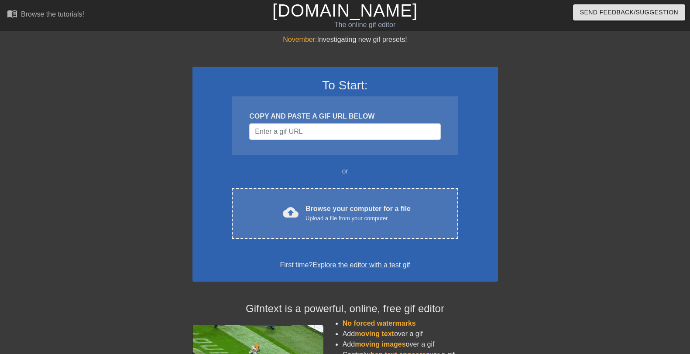  Describe the element at coordinates (52, 14) in the screenshot. I see `div: Browse the tutorials!` at that location.